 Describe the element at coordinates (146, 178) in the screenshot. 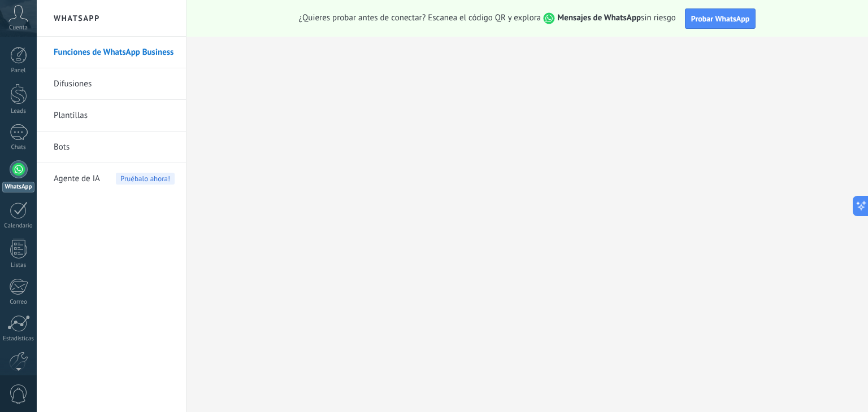

I see `span: Pruébalo ahora!` at that location.